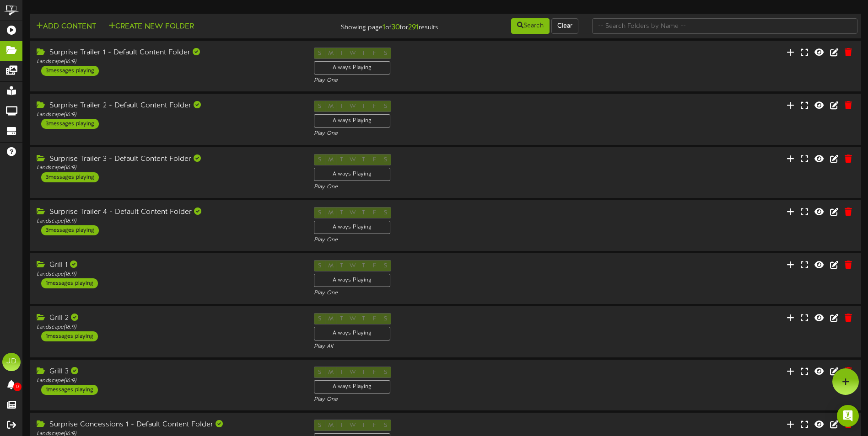  Describe the element at coordinates (151, 27) in the screenshot. I see `button: Create New Folder` at that location.